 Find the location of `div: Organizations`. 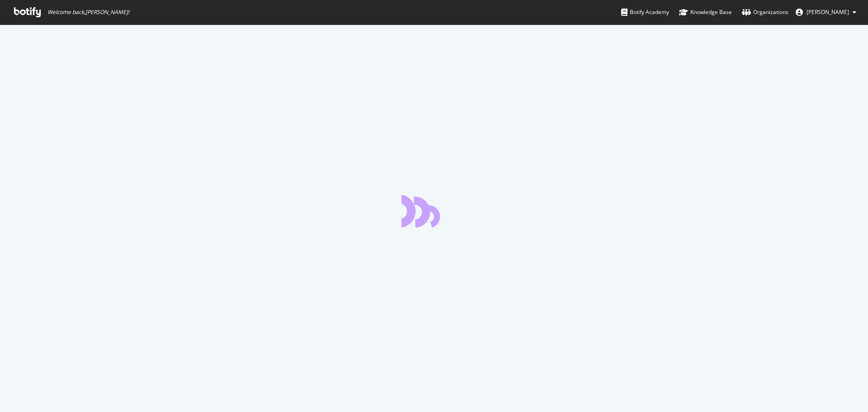

div: Organizations is located at coordinates (765, 12).